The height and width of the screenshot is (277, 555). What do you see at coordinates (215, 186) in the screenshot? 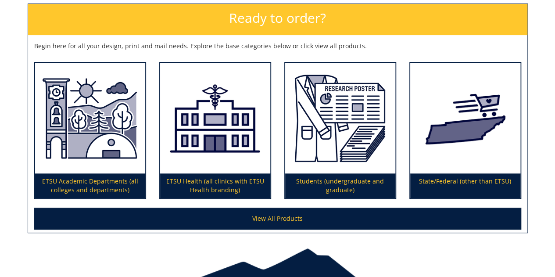
I see `p: ETSU Health (all clinics with ETSU Health branding)` at bounding box center [215, 186].